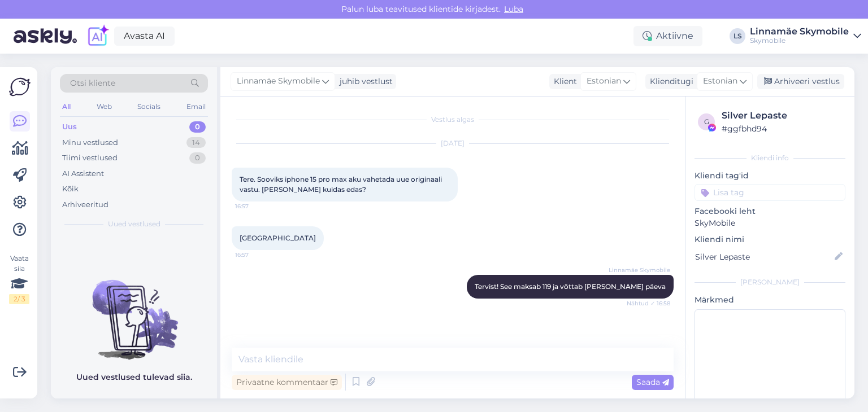 The image size is (868, 412). Describe the element at coordinates (800, 81) in the screenshot. I see `div: Arhiveeri vestlus` at that location.